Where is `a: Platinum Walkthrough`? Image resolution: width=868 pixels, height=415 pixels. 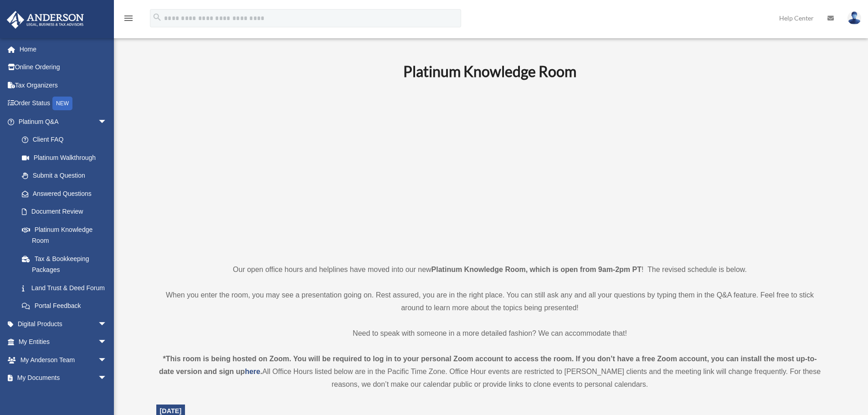 a: Platinum Walkthrough is located at coordinates (66, 158).